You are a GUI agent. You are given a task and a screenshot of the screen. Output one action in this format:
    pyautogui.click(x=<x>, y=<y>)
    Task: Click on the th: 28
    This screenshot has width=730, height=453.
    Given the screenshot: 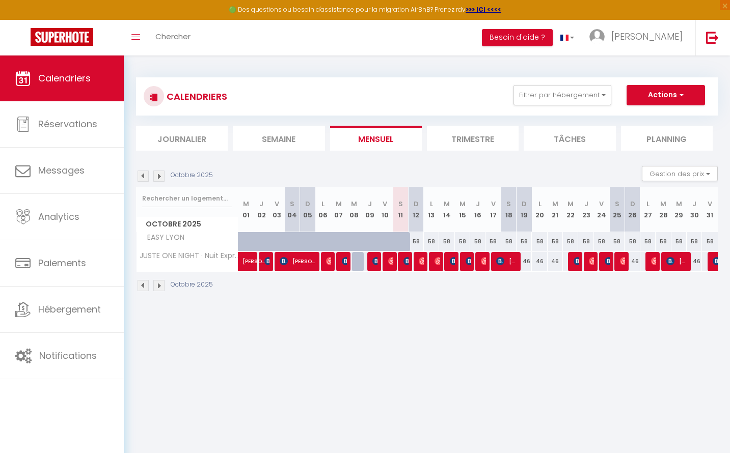 What is the action you would take?
    pyautogui.click(x=663, y=209)
    